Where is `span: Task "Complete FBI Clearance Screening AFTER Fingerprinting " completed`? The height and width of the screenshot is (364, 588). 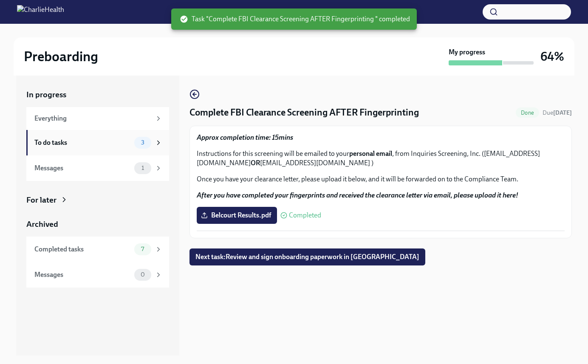
span: Task "Complete FBI Clearance Screening AFTER Fingerprinting " completed is located at coordinates (295, 19).